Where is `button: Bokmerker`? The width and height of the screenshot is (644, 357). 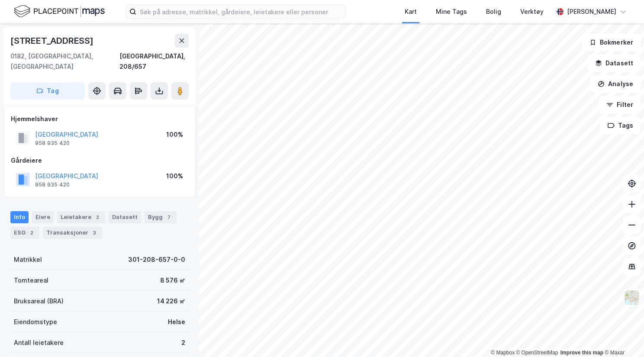 button: Bokmerker is located at coordinates (611, 42).